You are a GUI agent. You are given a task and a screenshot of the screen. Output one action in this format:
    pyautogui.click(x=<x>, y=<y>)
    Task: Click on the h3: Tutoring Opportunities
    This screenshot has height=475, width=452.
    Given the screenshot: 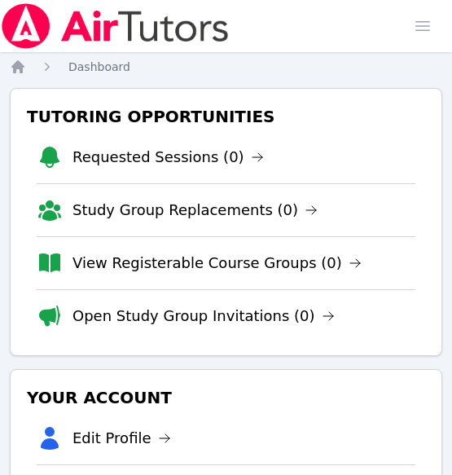 What is the action you would take?
    pyautogui.click(x=226, y=117)
    